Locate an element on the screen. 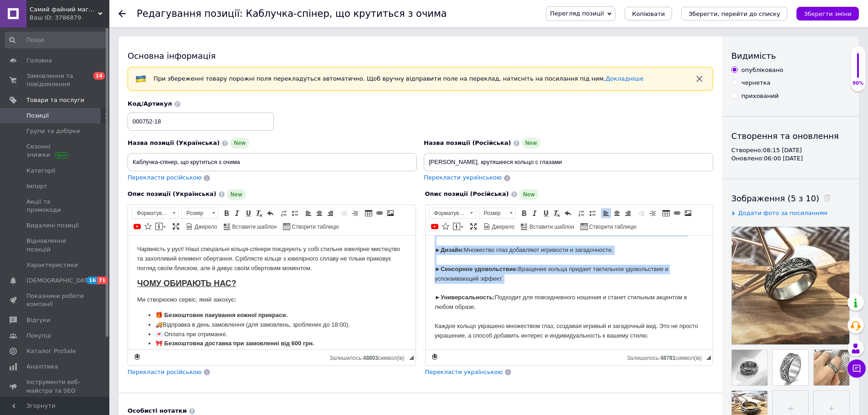  strong: изайн: is located at coordinates (28, 14).